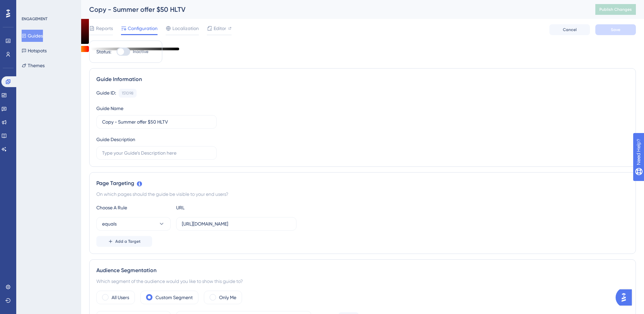  What do you see at coordinates (334, 9) in the screenshot?
I see `div: Copy - Summer offer $50 HLTV` at bounding box center [334, 9].